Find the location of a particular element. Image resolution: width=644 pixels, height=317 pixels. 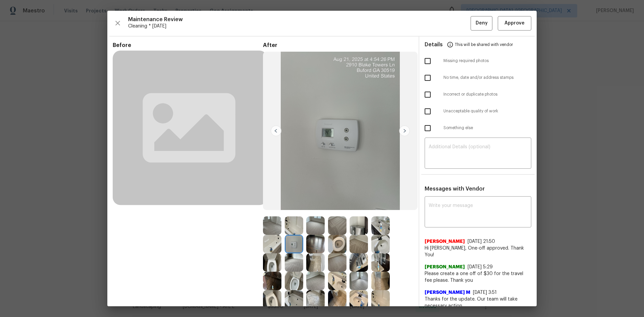

div: Missing required photos is located at coordinates (478, 61).